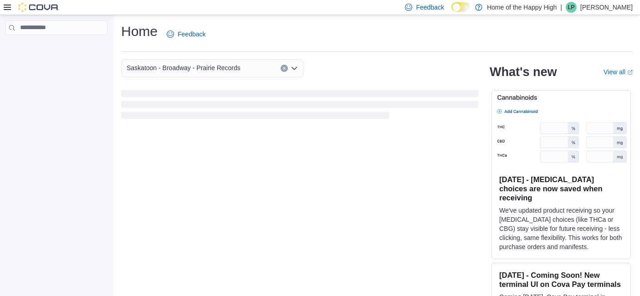 This screenshot has height=296, width=640. I want to click on div: Lulu Perry, so click(571, 7).